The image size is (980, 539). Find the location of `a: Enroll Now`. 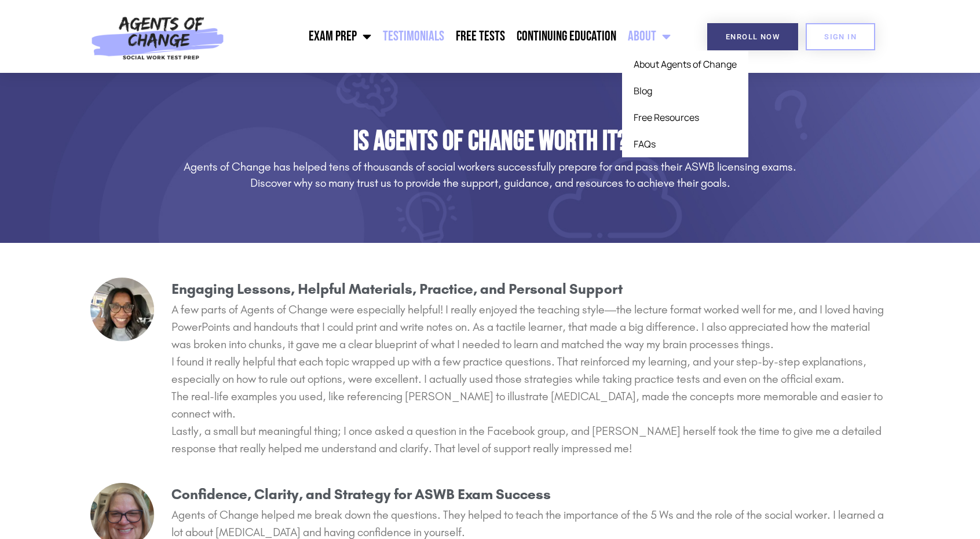

a: Enroll Now is located at coordinates (752, 37).